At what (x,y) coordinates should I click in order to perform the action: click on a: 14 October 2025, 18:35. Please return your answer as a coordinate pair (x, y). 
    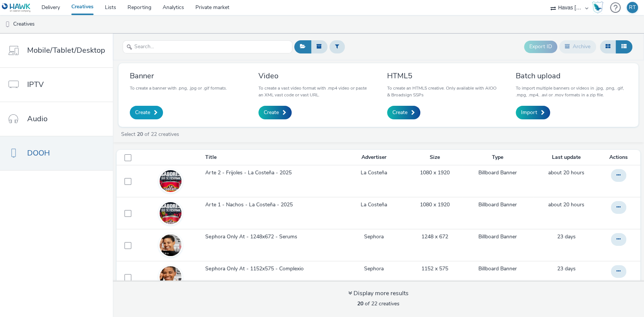
    Looking at the image, I should click on (566, 173).